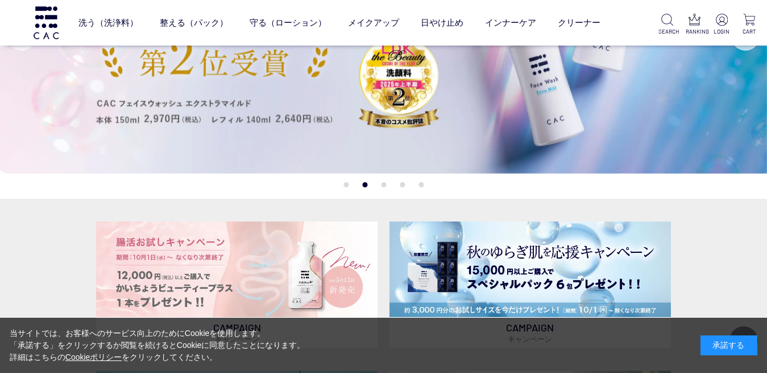 The width and height of the screenshot is (767, 373). What do you see at coordinates (288, 22) in the screenshot?
I see `a: 守る（ローション）` at bounding box center [288, 22].